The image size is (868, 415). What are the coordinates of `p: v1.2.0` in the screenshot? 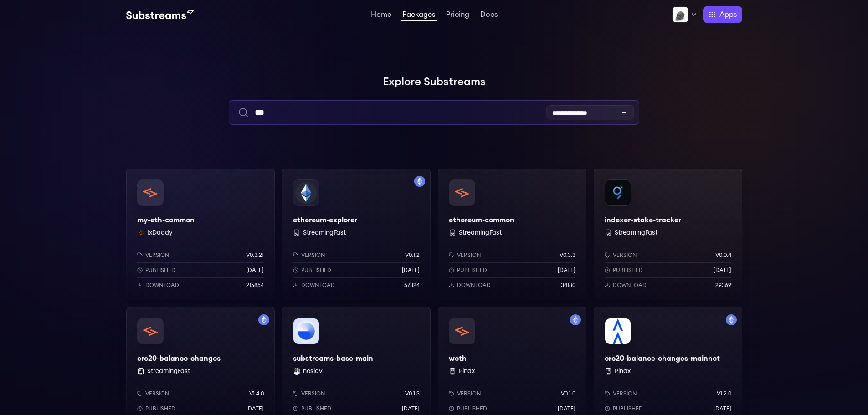 It's located at (724, 394).